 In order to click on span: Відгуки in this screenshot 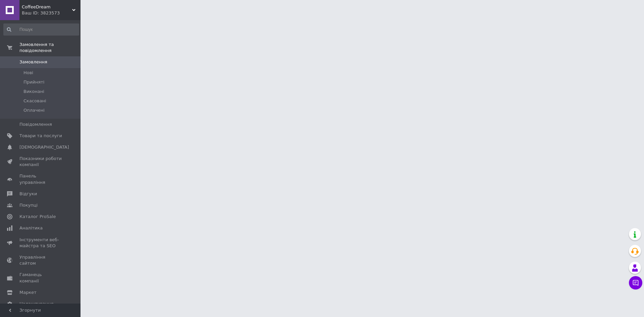, I will do `click(28, 194)`.